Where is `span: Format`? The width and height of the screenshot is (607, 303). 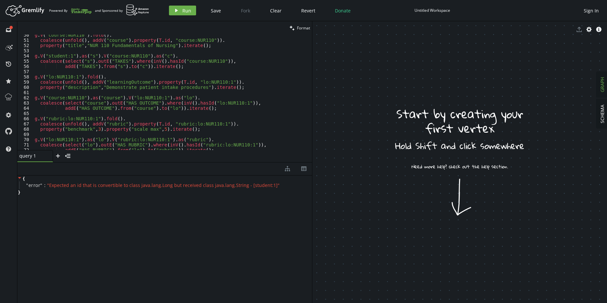 span: Format is located at coordinates (303, 28).